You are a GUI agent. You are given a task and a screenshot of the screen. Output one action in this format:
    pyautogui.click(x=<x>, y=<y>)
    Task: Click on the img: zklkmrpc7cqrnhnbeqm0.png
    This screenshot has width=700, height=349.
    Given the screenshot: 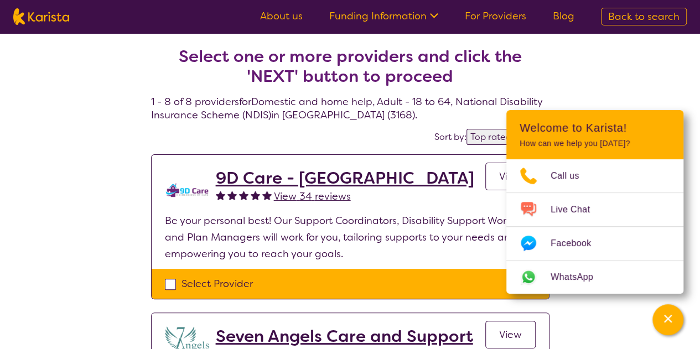 What is the action you would take?
    pyautogui.click(x=187, y=190)
    